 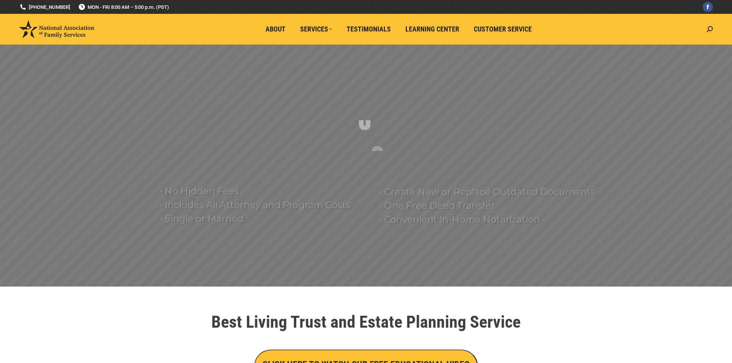 What do you see at coordinates (123, 7) in the screenshot?
I see `span: MON - FRI 8:00 AM – 5:00 p.m. (PST)` at bounding box center [123, 7].